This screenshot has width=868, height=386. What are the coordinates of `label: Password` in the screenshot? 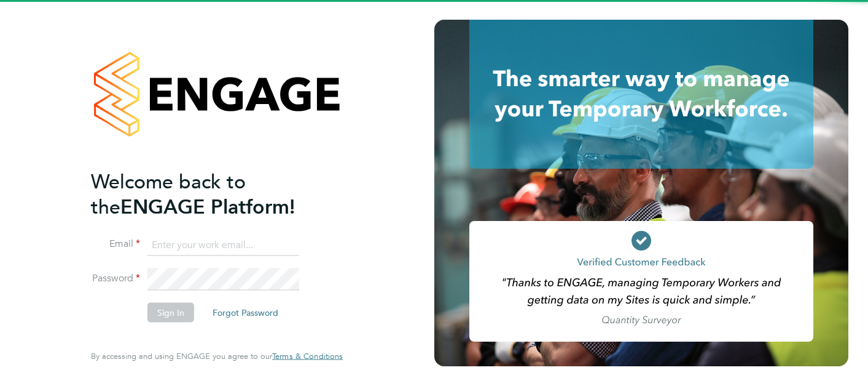 It's located at (115, 278).